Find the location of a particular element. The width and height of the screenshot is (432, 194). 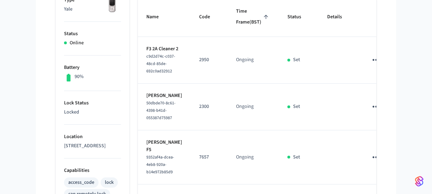

img: SeamLogoGradient.69752ec5.svg is located at coordinates (419, 181).